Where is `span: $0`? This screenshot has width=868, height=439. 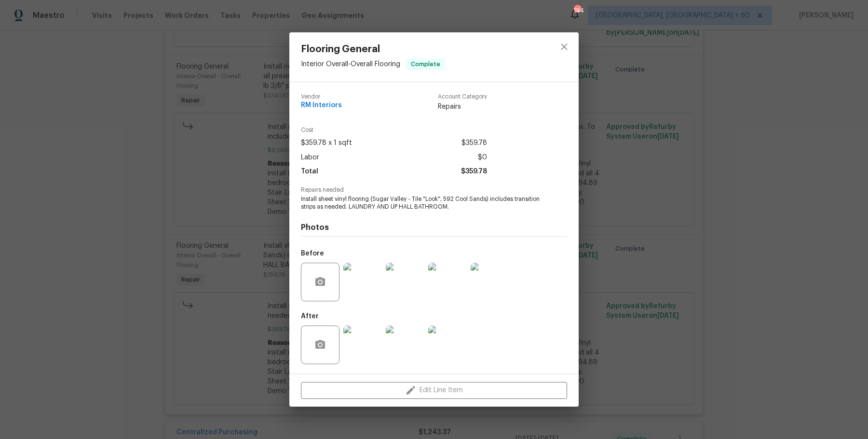 span: $0 is located at coordinates (483, 157).